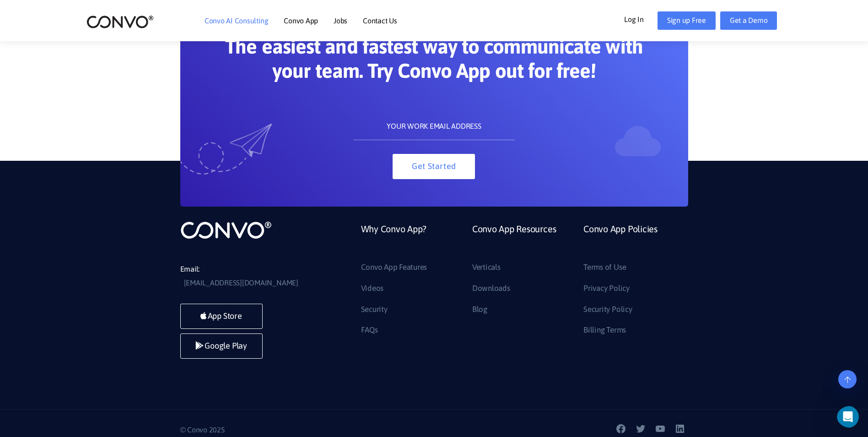 This screenshot has width=868, height=437. What do you see at coordinates (620, 240) in the screenshot?
I see `a: Convo App Policies` at bounding box center [620, 240].